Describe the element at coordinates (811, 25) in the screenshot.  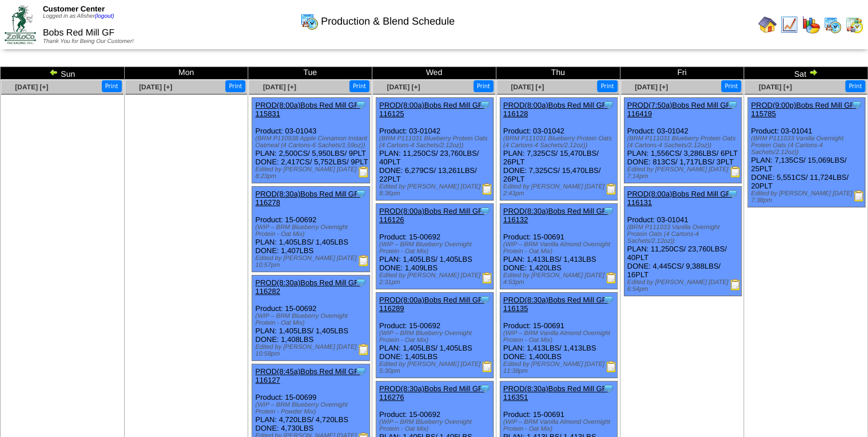
I see `img: graph.gif` at that location.